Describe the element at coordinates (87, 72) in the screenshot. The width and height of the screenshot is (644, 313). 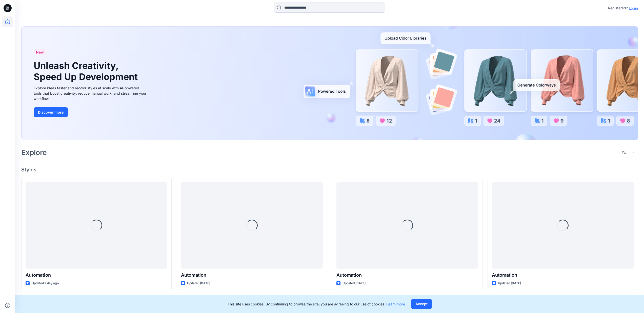
I see `h1: Unleash Creativity, Speed Up Development` at that location.